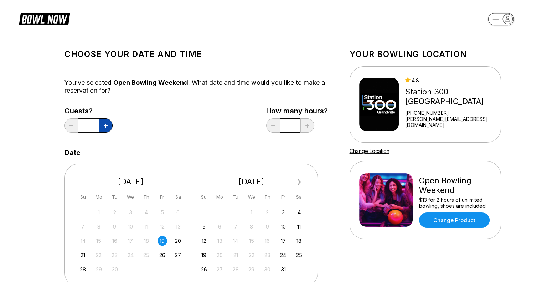  Describe the element at coordinates (114, 255) in the screenshot. I see `div: Not available Tuesday, September 23rd, 2025` at that location.